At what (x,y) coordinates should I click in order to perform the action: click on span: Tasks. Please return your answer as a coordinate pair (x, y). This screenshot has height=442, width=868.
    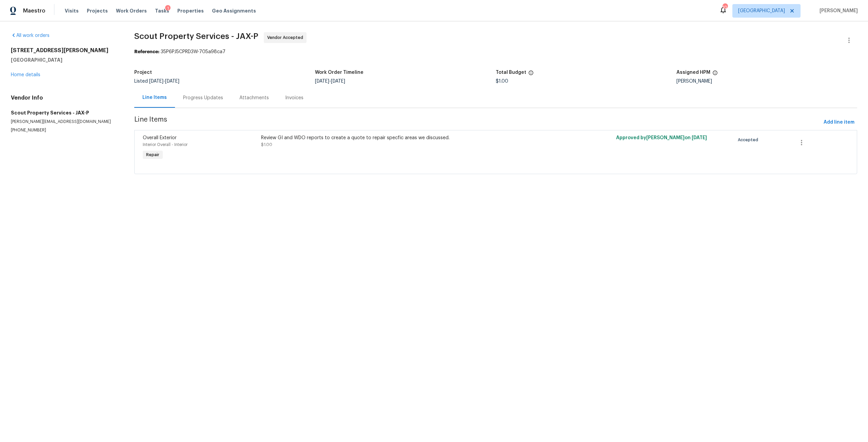
    Looking at the image, I should click on (162, 11).